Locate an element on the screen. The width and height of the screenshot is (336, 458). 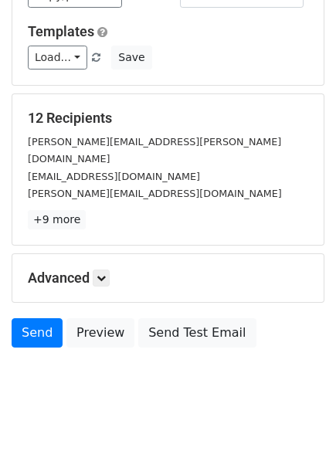
div: Chat Widget is located at coordinates (297, 421).